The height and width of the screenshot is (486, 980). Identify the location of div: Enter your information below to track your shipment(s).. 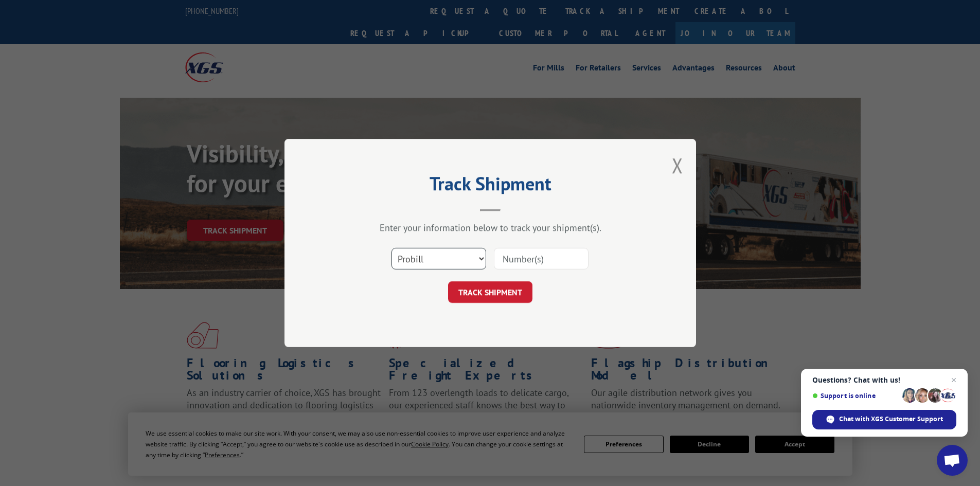
(490, 227).